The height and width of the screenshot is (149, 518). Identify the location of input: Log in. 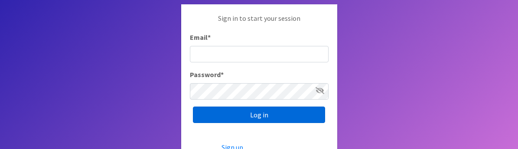
(259, 115).